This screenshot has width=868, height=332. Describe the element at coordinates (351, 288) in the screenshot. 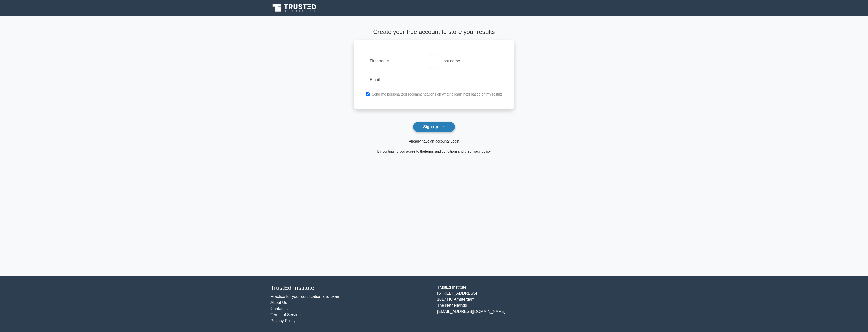

I see `h4: TrustEd Institute` at that location.